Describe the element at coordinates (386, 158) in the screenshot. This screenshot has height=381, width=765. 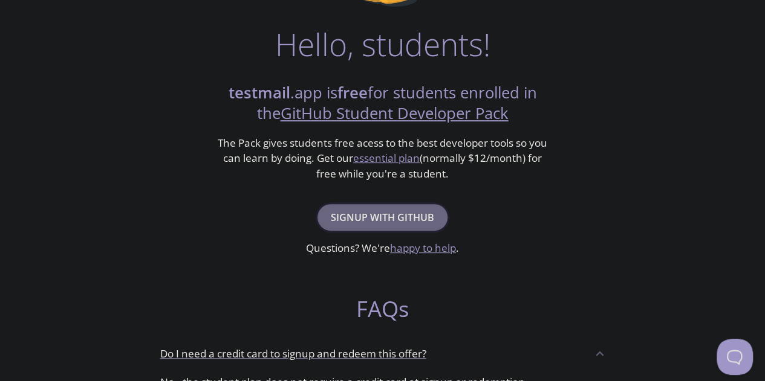
I see `a: essential plan` at that location.